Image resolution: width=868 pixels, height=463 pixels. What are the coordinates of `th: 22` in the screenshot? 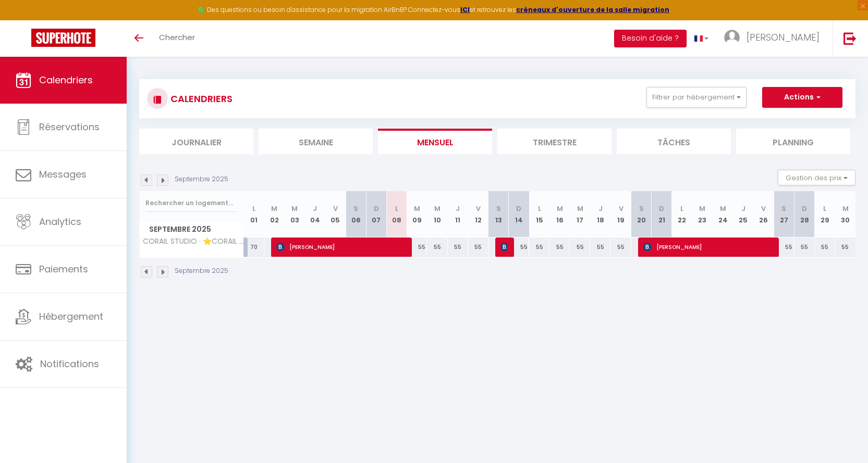 It's located at (682, 214).